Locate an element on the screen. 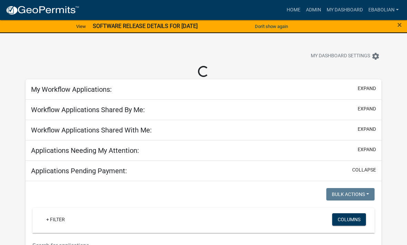  button: Don't show again is located at coordinates (271, 26).